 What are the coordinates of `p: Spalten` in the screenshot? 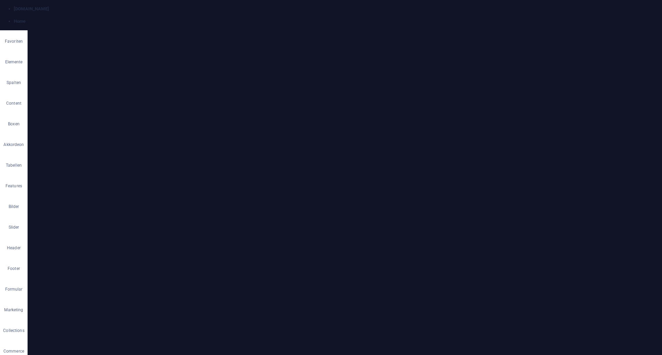 It's located at (14, 83).